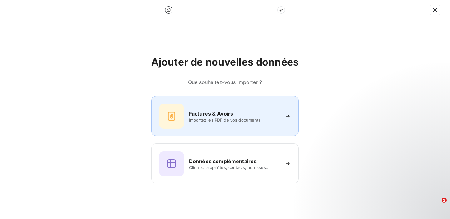 The image size is (450, 219). I want to click on span: Importez les PDF de vos documents, so click(234, 120).